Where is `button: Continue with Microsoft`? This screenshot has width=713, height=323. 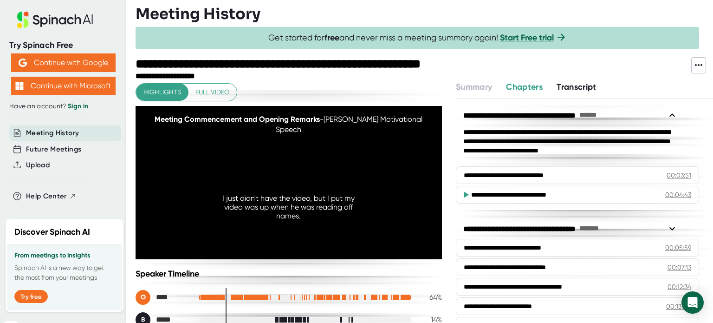
button: Continue with Microsoft is located at coordinates (63, 86).